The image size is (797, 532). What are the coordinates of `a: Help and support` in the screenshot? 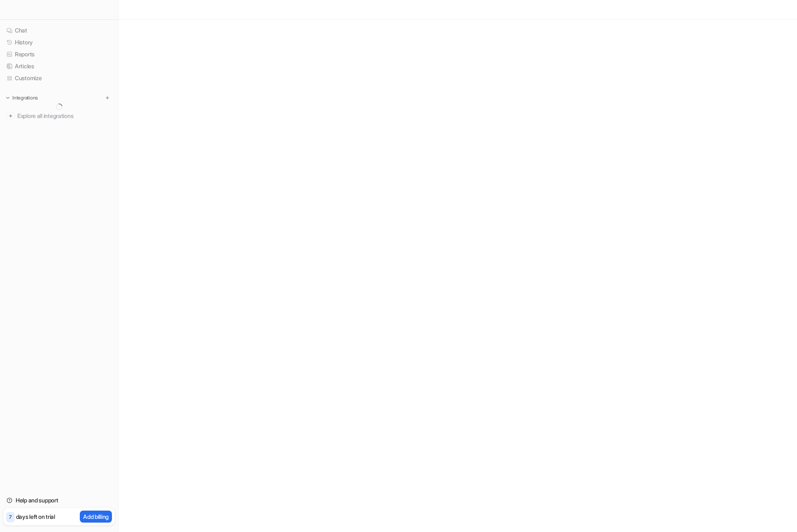 It's located at (59, 501).